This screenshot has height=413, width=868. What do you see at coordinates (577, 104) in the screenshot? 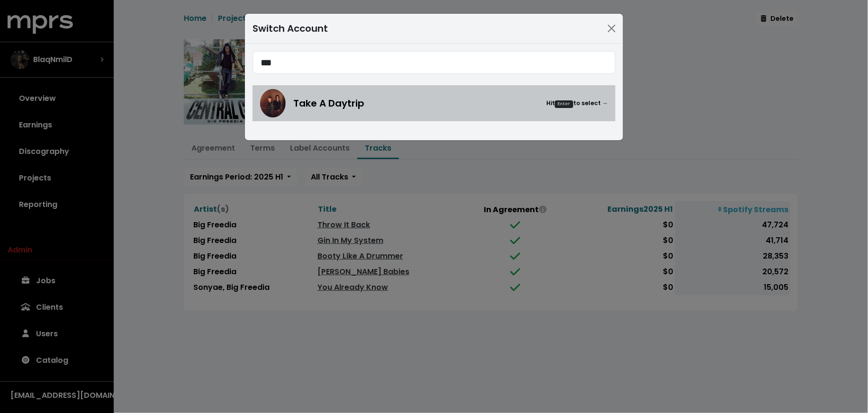
I see `small: Hit to select →` at bounding box center [577, 104].